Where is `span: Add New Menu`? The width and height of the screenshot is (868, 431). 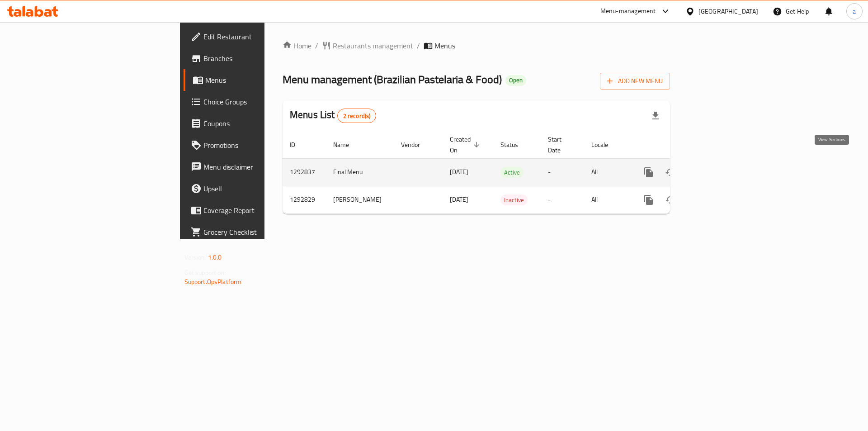 span: Add New Menu is located at coordinates (635, 81).